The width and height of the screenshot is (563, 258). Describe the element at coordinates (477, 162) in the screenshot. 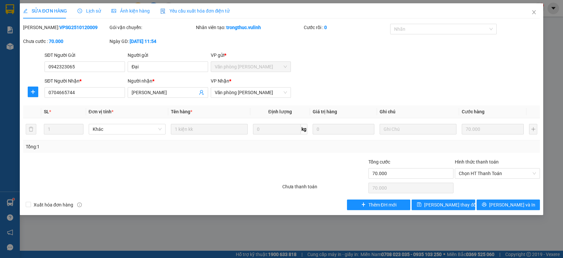

I see `label: Hình thức thanh toán` at that location.